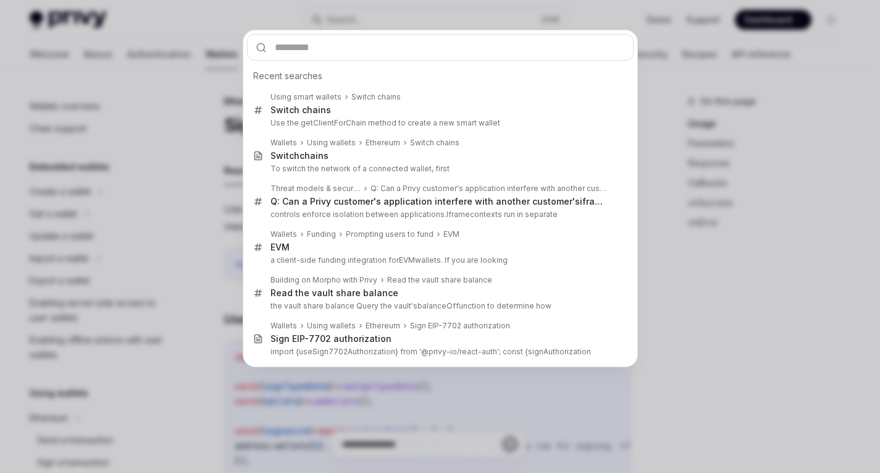  What do you see at coordinates (306, 97) in the screenshot?
I see `div: Using smart wallets` at bounding box center [306, 97].